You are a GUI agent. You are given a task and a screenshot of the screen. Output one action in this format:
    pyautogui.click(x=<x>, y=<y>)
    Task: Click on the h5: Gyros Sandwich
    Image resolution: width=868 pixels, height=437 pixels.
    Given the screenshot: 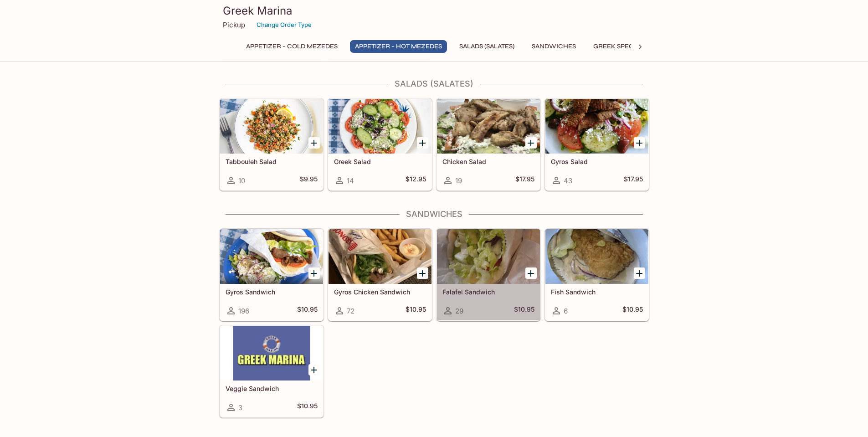 What is the action you would take?
    pyautogui.click(x=272, y=291)
    